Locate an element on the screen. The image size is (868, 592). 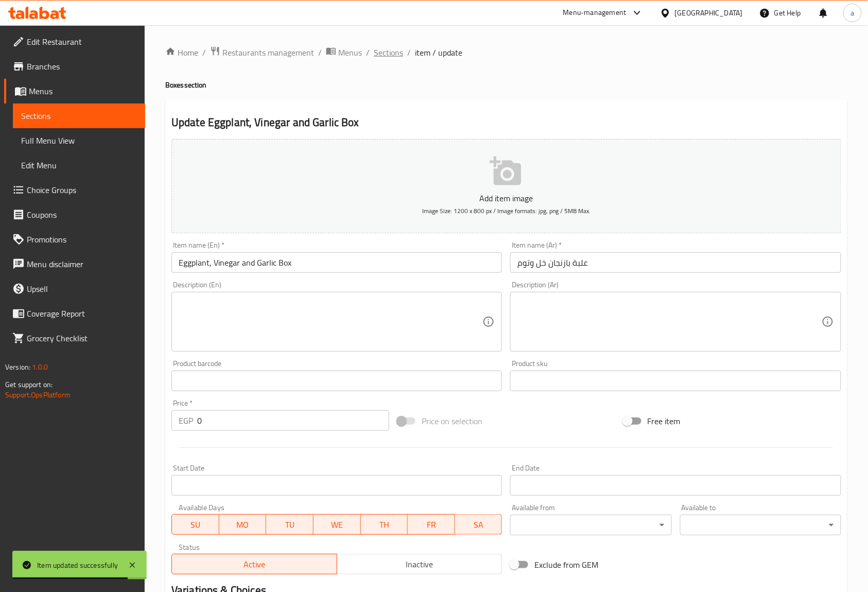
span: Edit Restaurant is located at coordinates (82, 42).